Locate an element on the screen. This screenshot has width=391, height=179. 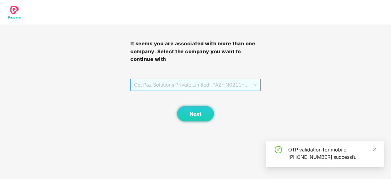
span: close is located at coordinates (374, 149).